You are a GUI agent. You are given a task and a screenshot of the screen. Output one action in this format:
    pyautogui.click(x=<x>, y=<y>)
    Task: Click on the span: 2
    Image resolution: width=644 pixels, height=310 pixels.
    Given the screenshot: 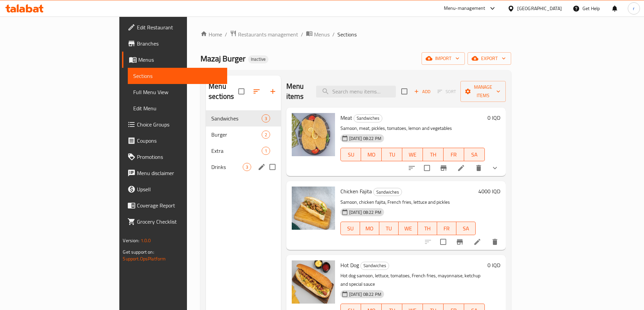 What is the action you would take?
    pyautogui.click(x=266, y=134)
    